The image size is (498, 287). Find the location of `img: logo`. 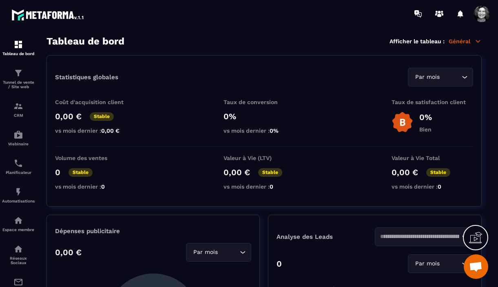

img: logo is located at coordinates (48, 15).